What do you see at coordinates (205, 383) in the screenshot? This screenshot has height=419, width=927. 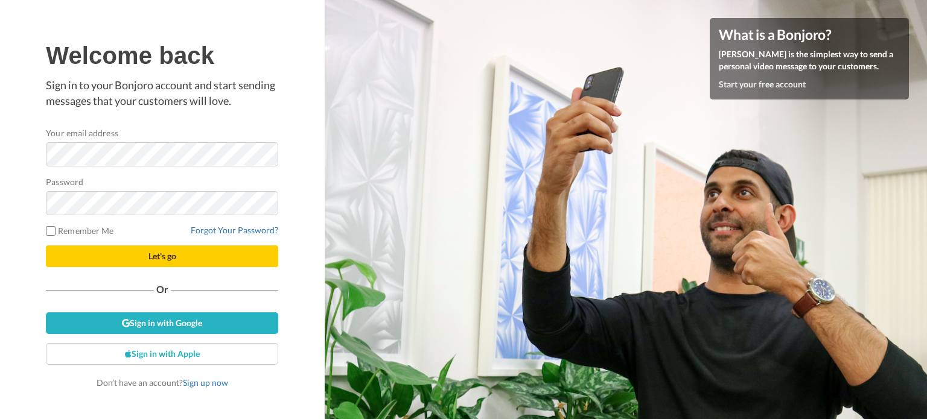 I see `a: Sign up now` at bounding box center [205, 383].